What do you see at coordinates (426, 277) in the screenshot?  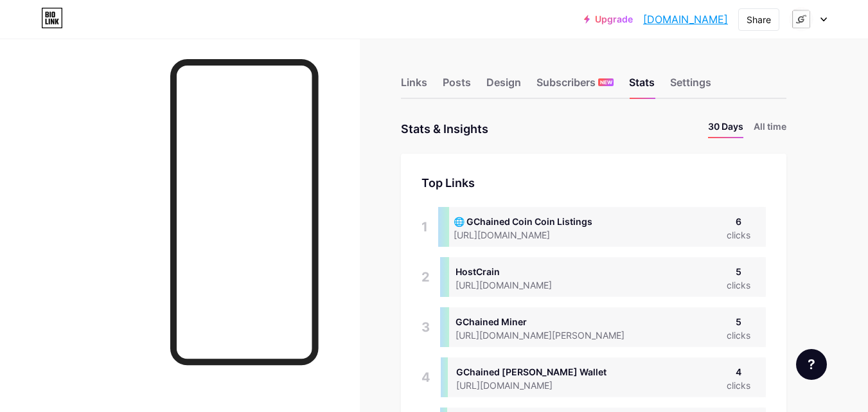 I see `div: 2` at bounding box center [426, 277].